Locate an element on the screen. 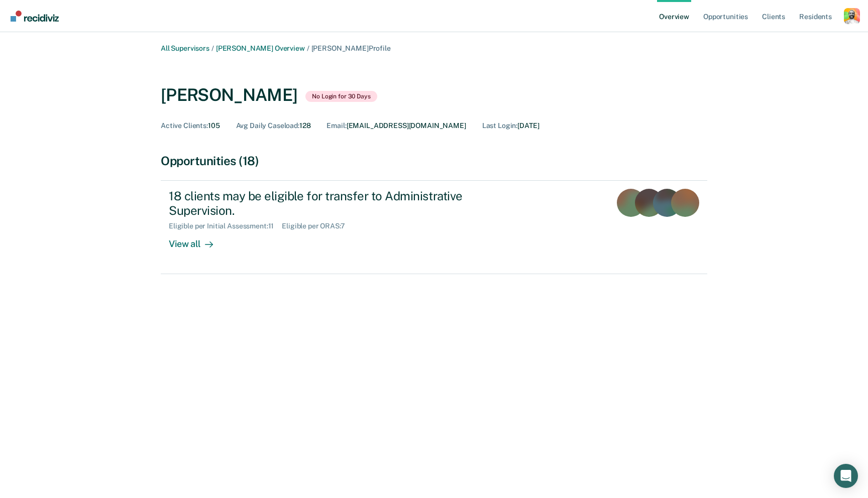  div: 105 is located at coordinates (190, 126).